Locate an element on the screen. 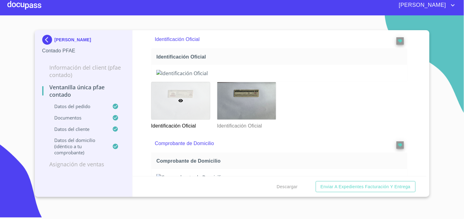 The width and height of the screenshot is (464, 219). span: Comprobante de Domicilio is located at coordinates (280, 161).